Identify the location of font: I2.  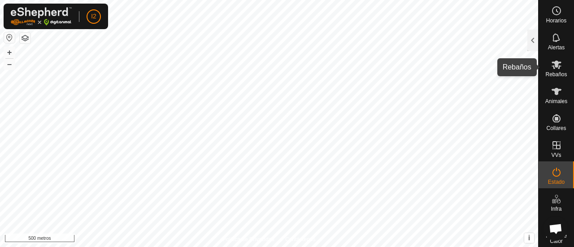
(94, 16).